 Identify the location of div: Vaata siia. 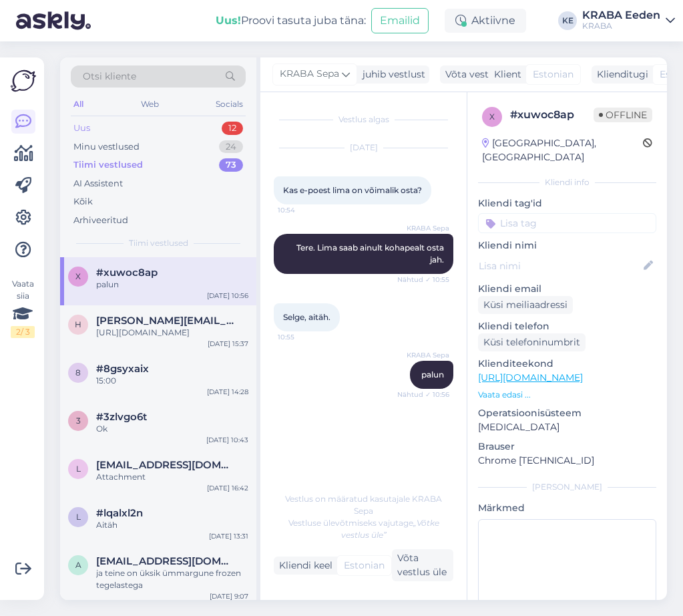
(23, 308).